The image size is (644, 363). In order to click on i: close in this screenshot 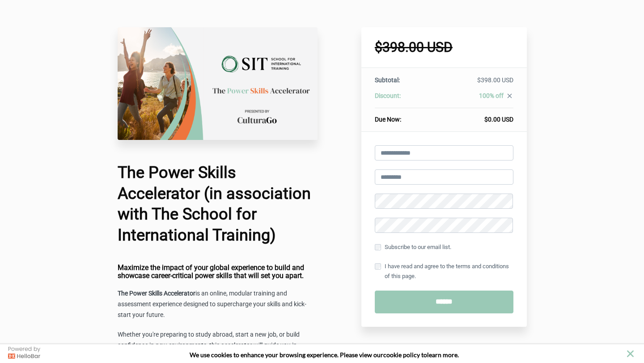, I will do `click(509, 96)`.